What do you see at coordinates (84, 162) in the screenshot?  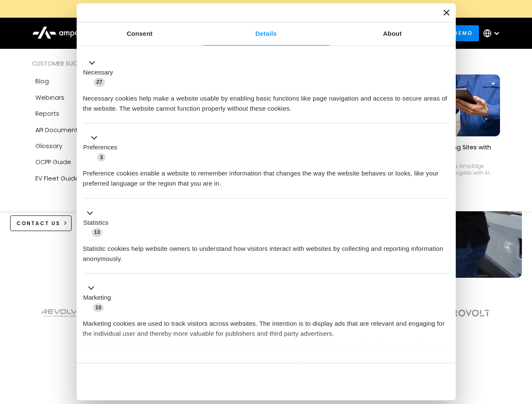 I see `a: OCPP Guide` at bounding box center [84, 162].